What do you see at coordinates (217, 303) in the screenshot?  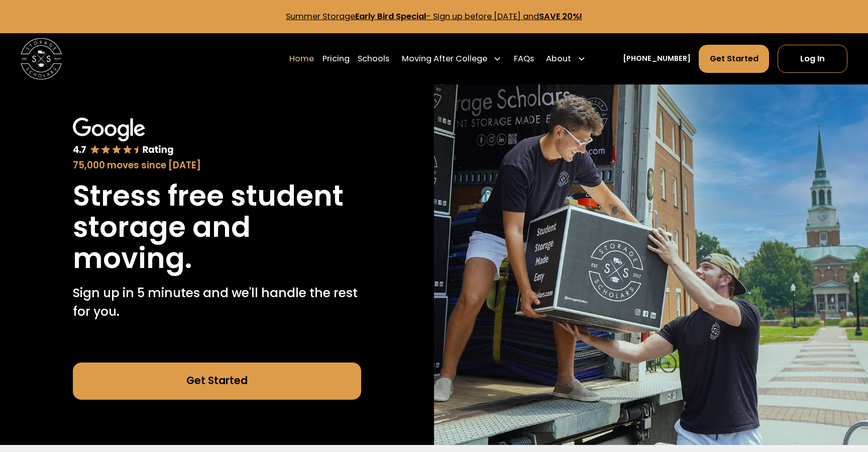 I see `p: Sign up in 5 minutes and we'll handle the rest for you.` at bounding box center [217, 303].